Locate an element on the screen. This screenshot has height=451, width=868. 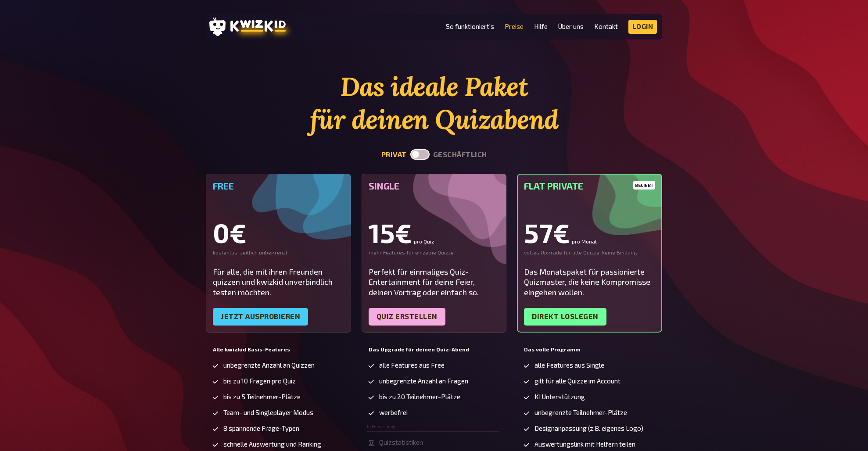
h5: Flat Private is located at coordinates (590, 186).